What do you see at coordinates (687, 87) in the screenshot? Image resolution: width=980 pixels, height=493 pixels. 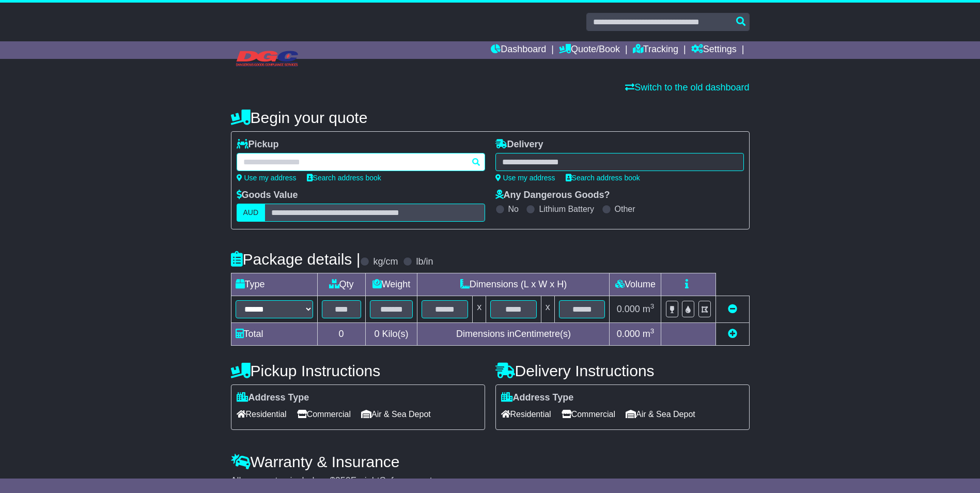 I see `a: Switch to the old dashboard` at bounding box center [687, 87].